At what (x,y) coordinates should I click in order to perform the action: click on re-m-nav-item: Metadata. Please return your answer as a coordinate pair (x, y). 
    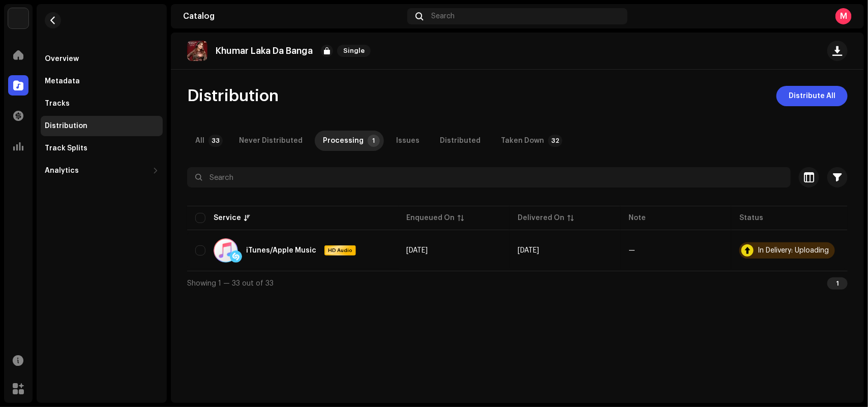
    Looking at the image, I should click on (101, 81).